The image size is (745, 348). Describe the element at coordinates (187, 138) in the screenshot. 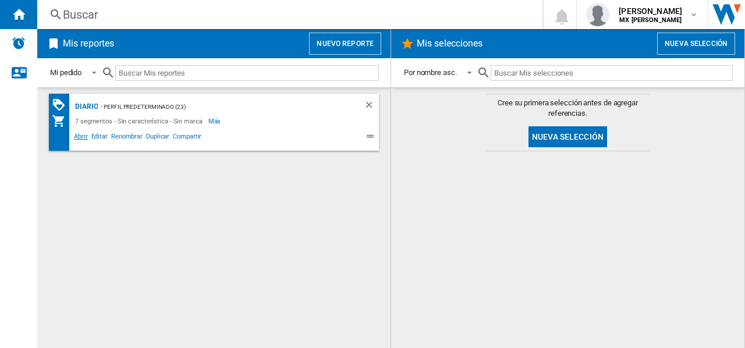

I see `span: Compartir` at that location.